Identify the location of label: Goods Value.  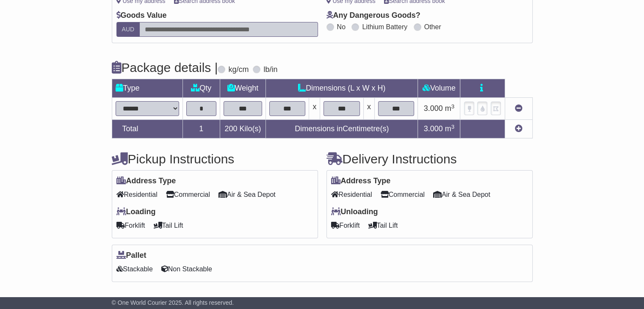
(141, 16).